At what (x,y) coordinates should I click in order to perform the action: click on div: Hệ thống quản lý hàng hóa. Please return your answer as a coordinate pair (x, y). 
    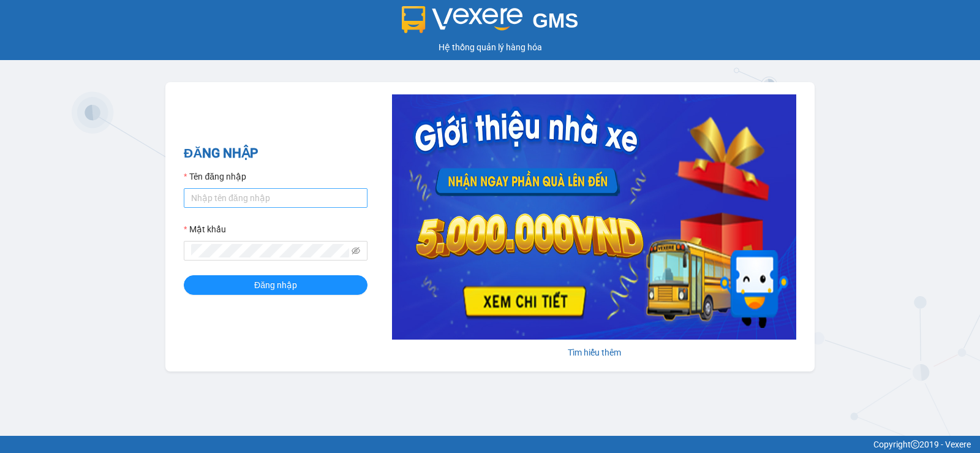
    Looking at the image, I should click on (490, 47).